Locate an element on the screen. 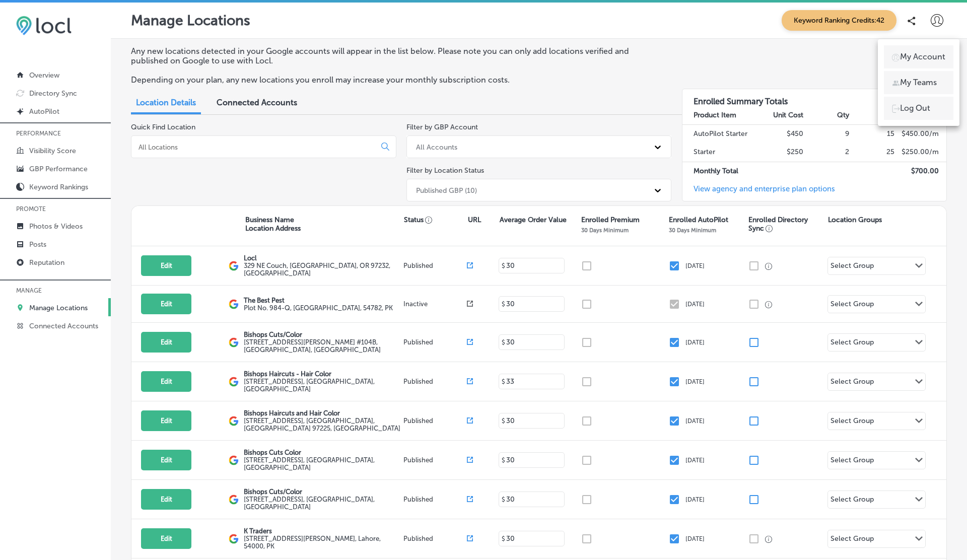 This screenshot has height=560, width=967. p: My Account is located at coordinates (923, 57).